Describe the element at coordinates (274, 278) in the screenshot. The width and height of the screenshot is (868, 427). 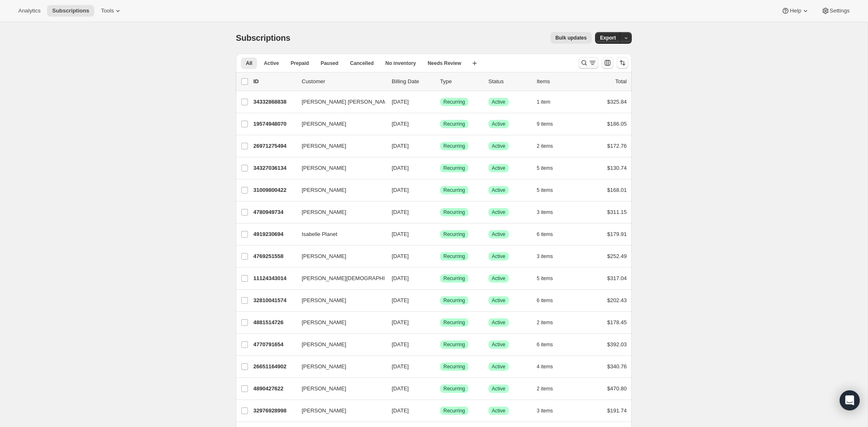
I see `p: 11124343014` at that location.